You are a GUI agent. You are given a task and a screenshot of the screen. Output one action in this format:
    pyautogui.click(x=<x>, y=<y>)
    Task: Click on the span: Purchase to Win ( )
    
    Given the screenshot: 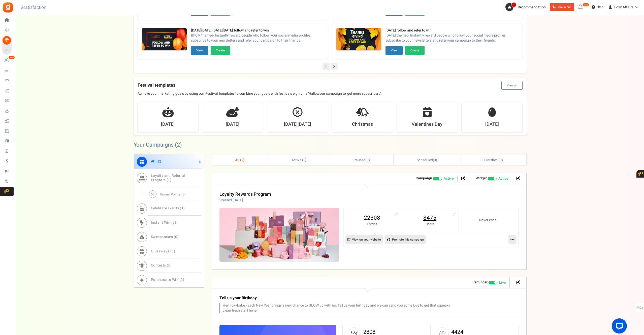 What is the action you would take?
    pyautogui.click(x=168, y=280)
    